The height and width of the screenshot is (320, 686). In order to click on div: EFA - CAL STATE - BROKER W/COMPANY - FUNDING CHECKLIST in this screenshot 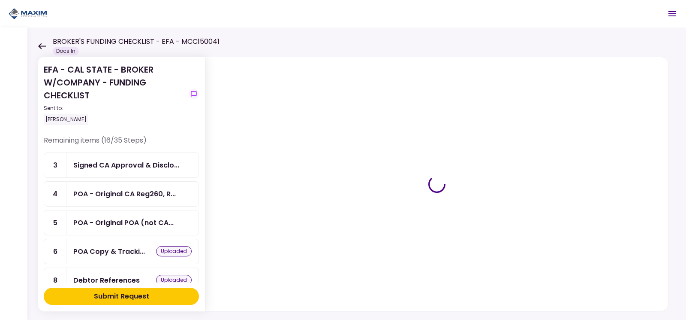, I will do `click(115, 94)`.